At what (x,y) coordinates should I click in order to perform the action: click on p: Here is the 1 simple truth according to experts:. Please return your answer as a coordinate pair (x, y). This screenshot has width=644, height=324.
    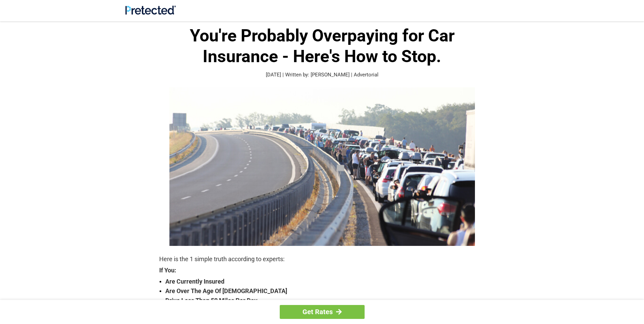
    Looking at the image, I should click on (322, 260).